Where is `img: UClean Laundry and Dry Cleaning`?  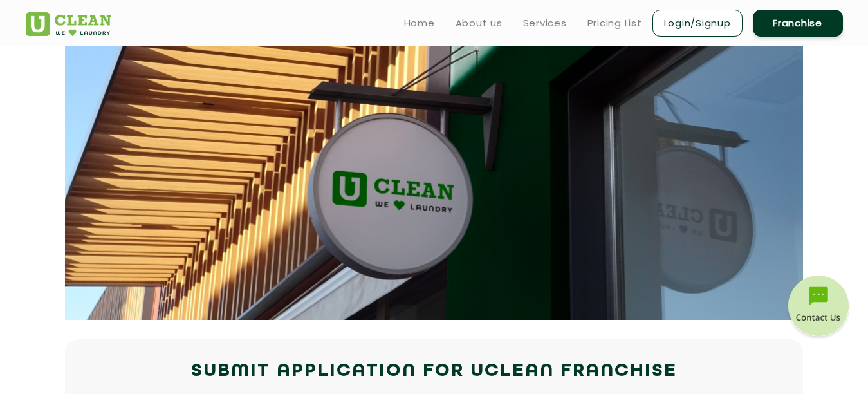 img: UClean Laundry and Dry Cleaning is located at coordinates (68, 24).